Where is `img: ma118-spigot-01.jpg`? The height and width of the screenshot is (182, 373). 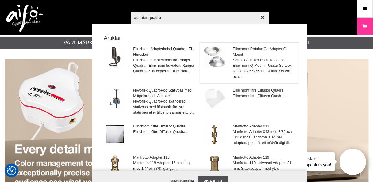 img: ma118-spigot-01.jpg is located at coordinates (115, 166).